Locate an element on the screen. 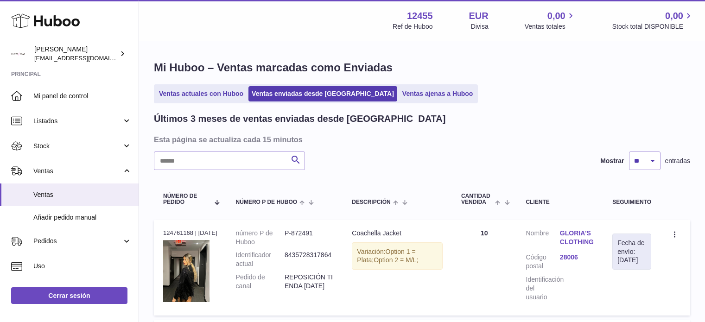 This screenshot has height=322, width=705. a: 0,00 Stock total DISPONIBLE is located at coordinates (653, 20).